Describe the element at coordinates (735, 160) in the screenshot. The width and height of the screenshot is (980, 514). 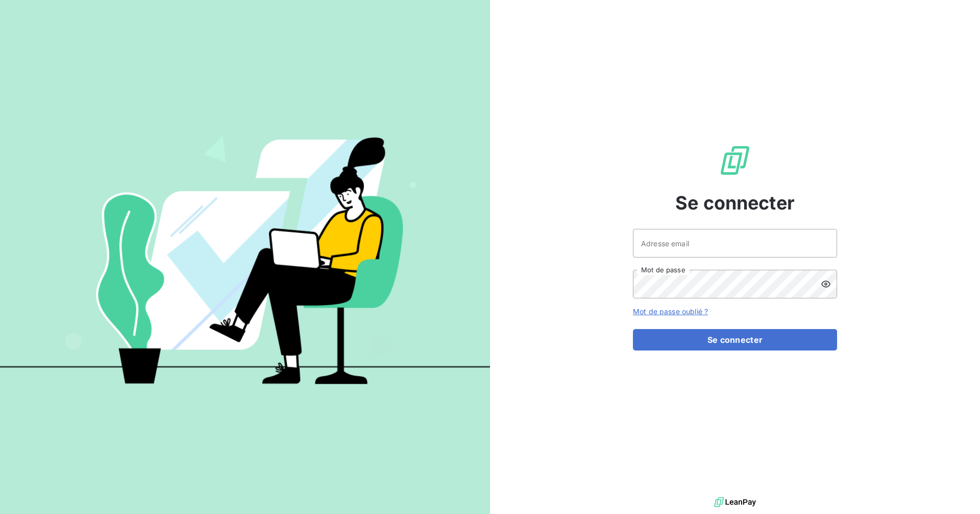
I see `img: Logo LeanPay` at that location.